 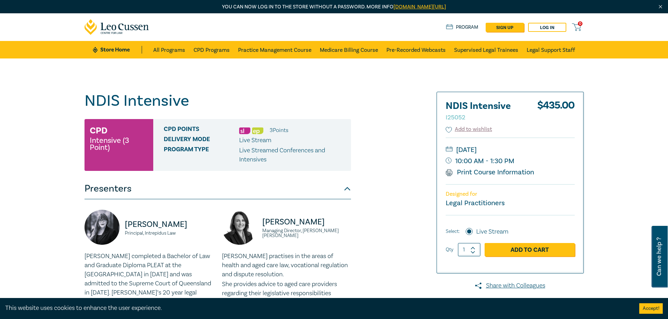 I want to click on img: Ethics & Professional Responsibility, so click(x=258, y=131).